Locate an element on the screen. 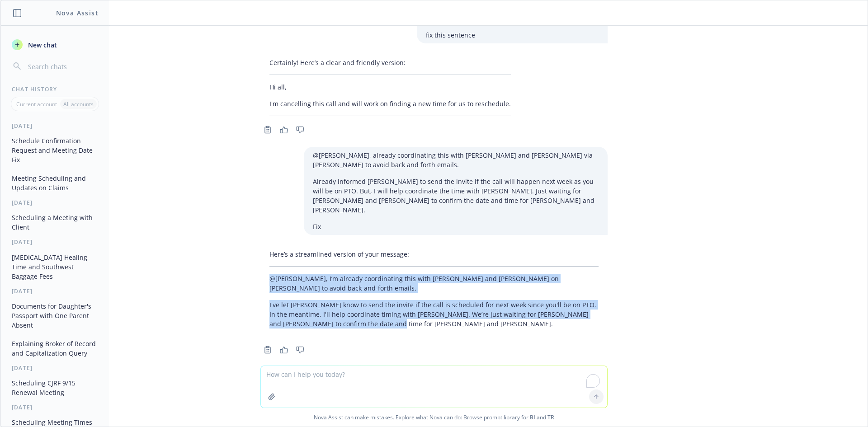 Image resolution: width=868 pixels, height=427 pixels. button: Explaining Broker of Record and Capitalization Query is located at coordinates (55, 349).